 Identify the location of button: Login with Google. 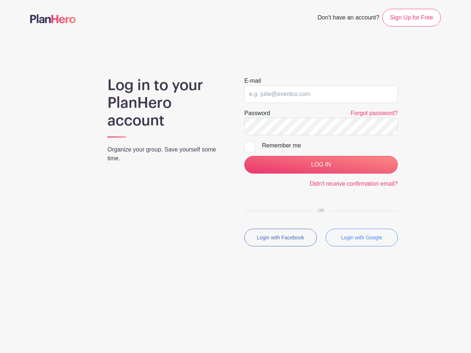
(362, 238).